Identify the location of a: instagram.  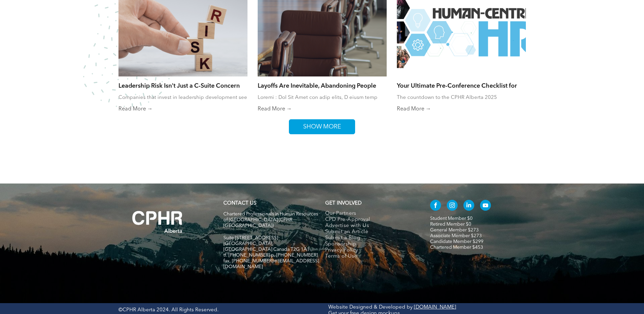
(452, 206).